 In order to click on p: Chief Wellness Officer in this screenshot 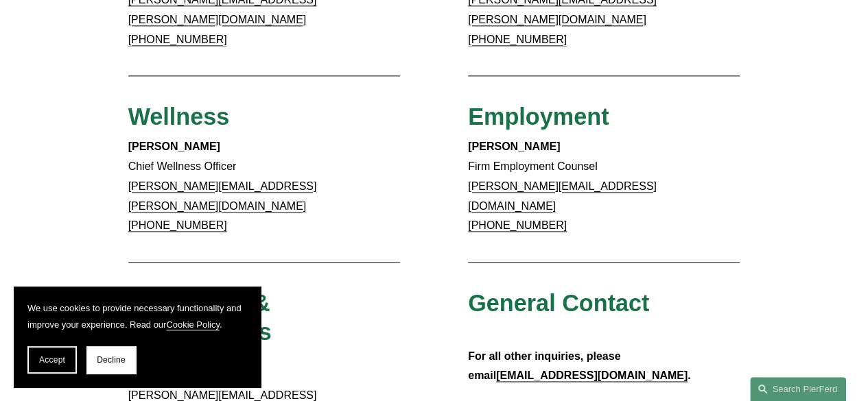, I will do `click(264, 186)`.